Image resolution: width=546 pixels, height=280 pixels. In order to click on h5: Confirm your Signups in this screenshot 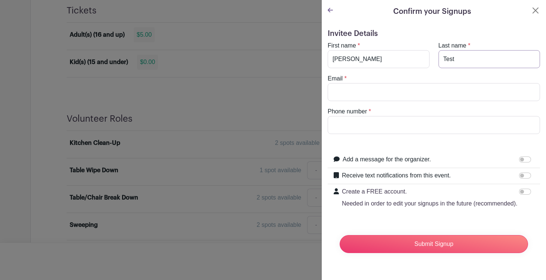, I will do `click(432, 12)`.